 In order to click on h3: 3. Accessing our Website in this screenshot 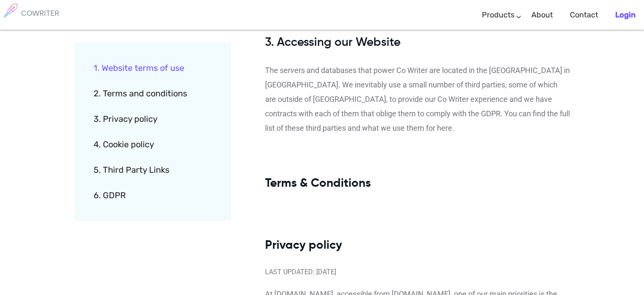, I will do `click(417, 36)`.